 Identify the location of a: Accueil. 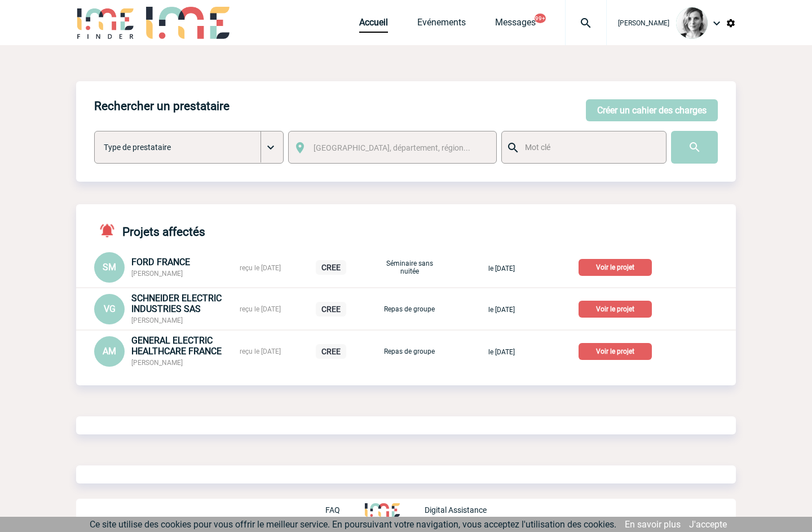
(373, 25).